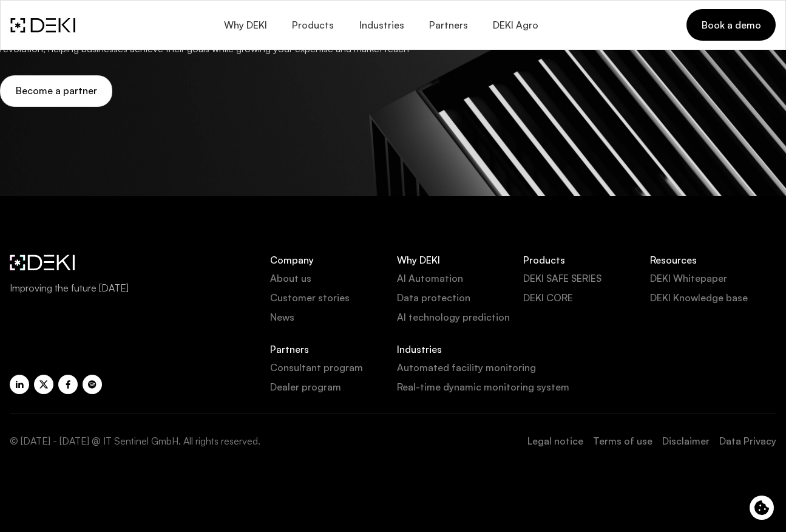 This screenshot has width=786, height=532. What do you see at coordinates (333, 367) in the screenshot?
I see `a: Consultant program` at bounding box center [333, 367].